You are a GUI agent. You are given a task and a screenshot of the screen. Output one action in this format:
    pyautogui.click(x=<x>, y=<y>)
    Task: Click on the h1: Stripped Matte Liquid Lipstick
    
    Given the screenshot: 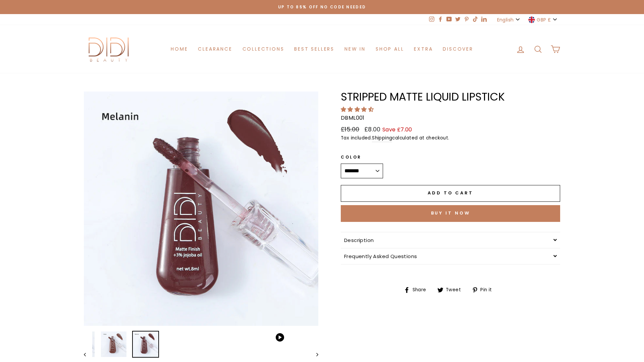 What is the action you would take?
    pyautogui.click(x=451, y=97)
    